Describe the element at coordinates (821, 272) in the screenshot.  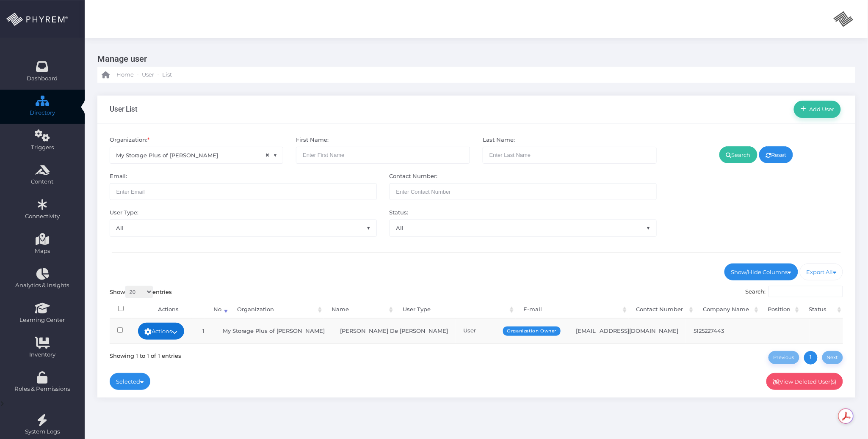
I see `a: Export All` at that location.